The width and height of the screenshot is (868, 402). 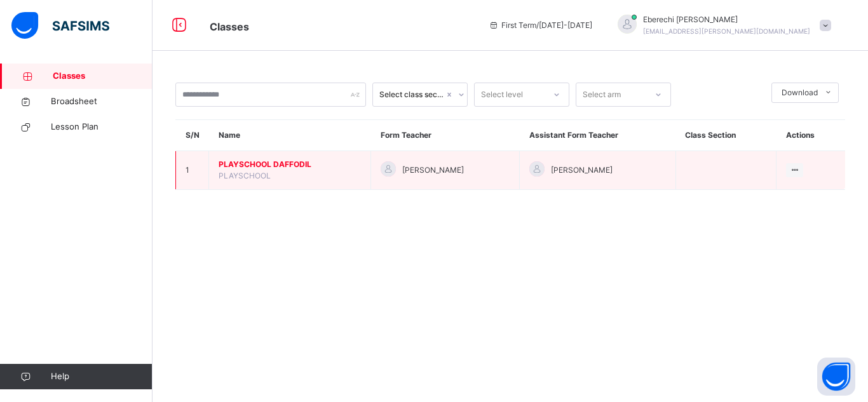 What do you see at coordinates (245, 175) in the screenshot?
I see `span: PLAYSCHOOL` at bounding box center [245, 175].